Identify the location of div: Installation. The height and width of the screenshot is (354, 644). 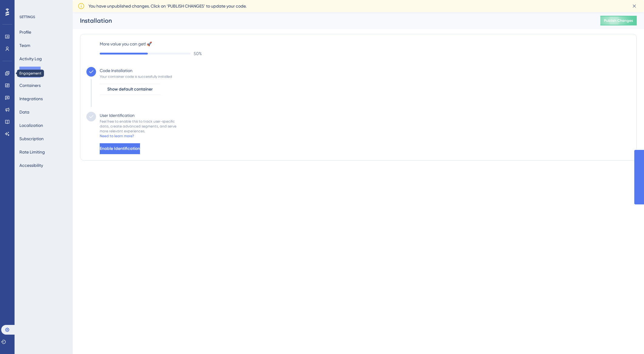
(332, 20).